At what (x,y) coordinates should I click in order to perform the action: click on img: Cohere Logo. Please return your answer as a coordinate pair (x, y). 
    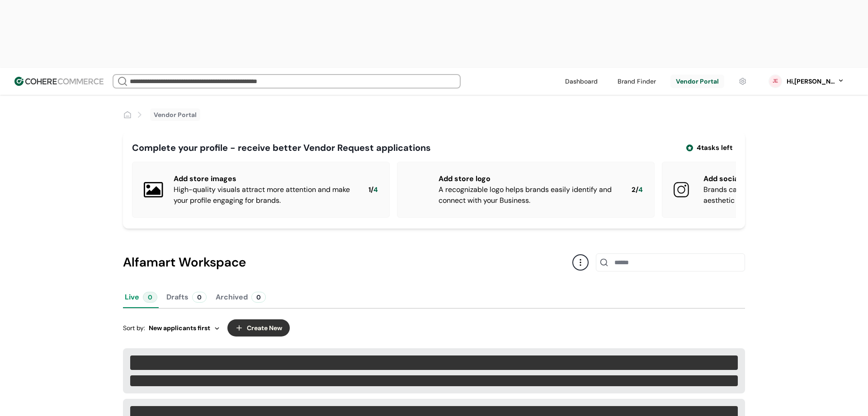
    Looking at the image, I should click on (59, 81).